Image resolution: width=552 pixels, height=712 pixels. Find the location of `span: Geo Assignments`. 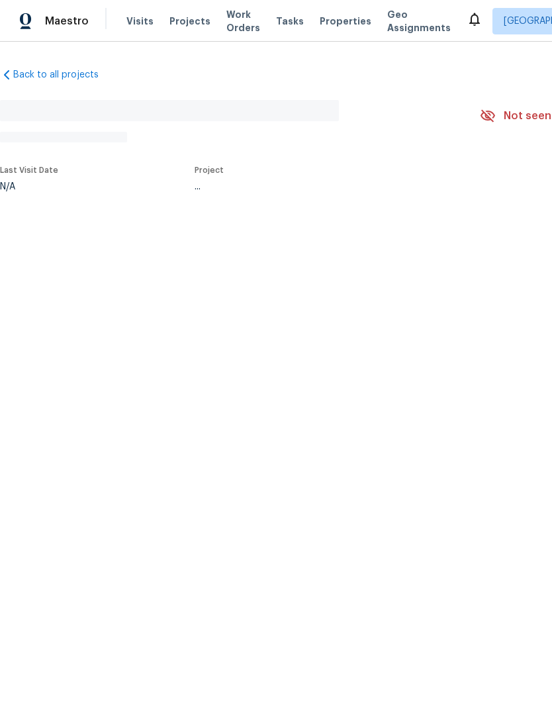

span: Geo Assignments is located at coordinates (419, 21).